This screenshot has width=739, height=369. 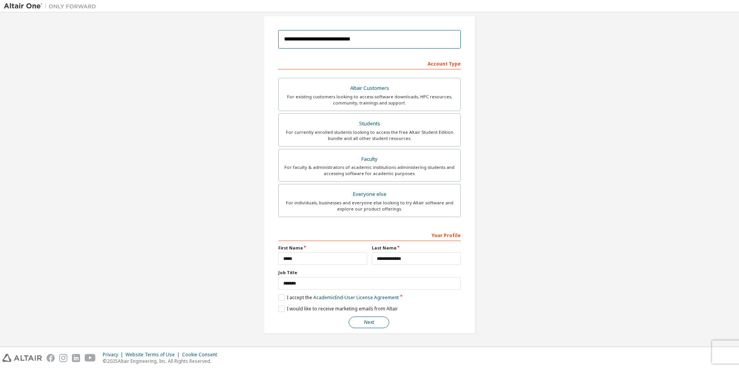 What do you see at coordinates (76, 357) in the screenshot?
I see `img: linkedin.svg` at bounding box center [76, 357].